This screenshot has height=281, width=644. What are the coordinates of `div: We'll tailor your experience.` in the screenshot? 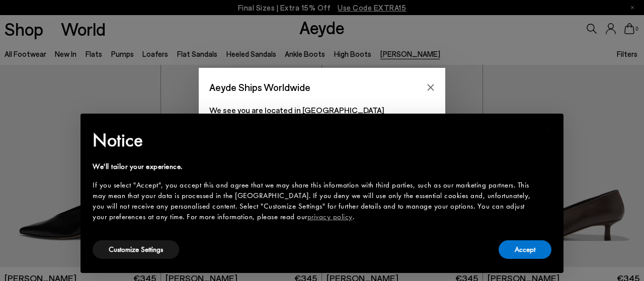 It's located at (314, 166).